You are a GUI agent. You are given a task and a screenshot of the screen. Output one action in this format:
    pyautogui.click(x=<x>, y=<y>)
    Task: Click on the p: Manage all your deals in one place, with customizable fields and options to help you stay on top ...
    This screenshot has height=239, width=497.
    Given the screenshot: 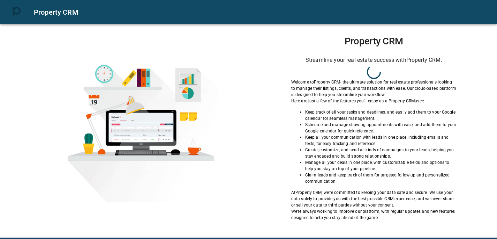 What is the action you would take?
    pyautogui.click(x=381, y=165)
    